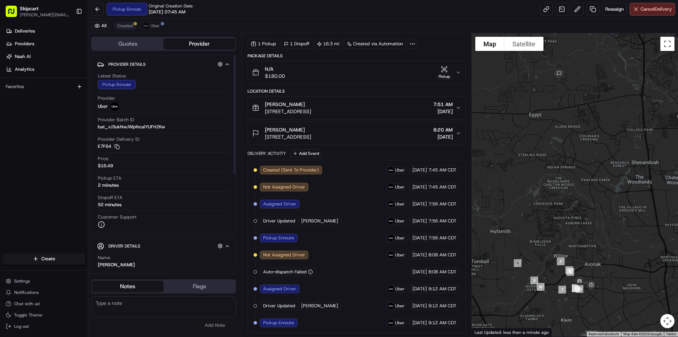 This screenshot has width=678, height=337. What do you see at coordinates (284, 255) in the screenshot?
I see `span: Not Assigned Driver` at bounding box center [284, 255].